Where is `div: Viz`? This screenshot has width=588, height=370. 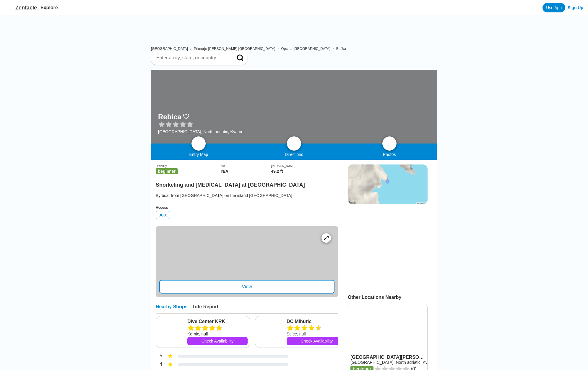
div: Viz is located at coordinates (246, 166).